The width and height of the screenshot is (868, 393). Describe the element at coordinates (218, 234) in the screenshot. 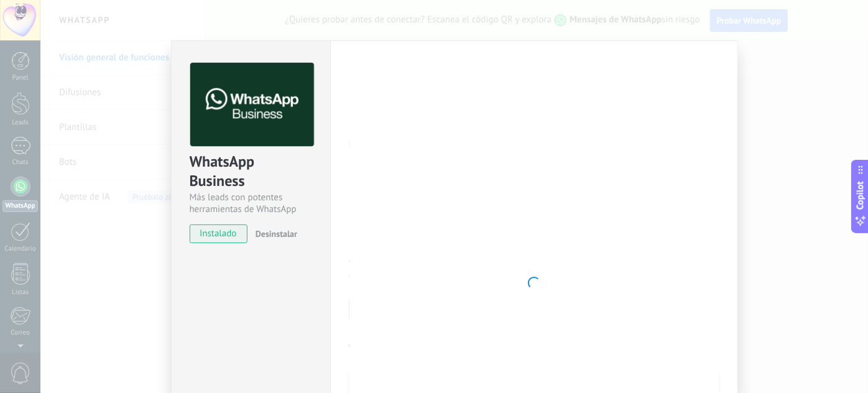

I see `span: instalado` at that location.